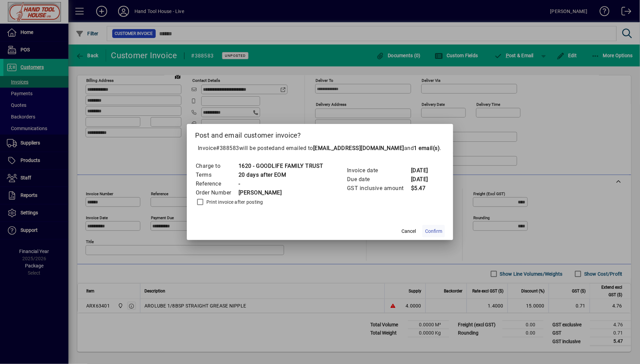 Image resolution: width=640 pixels, height=364 pixels. What do you see at coordinates (378, 179) in the screenshot?
I see `td: Due date` at bounding box center [378, 179].